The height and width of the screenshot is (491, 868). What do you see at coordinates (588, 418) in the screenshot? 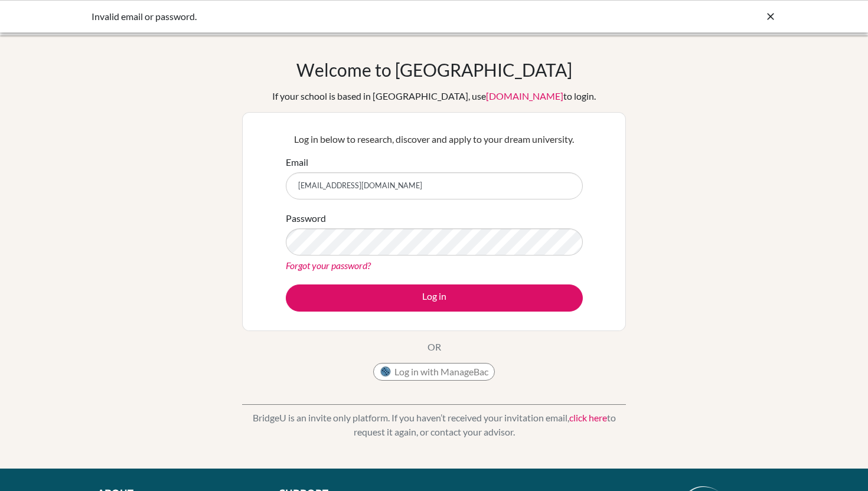
I see `a: click here` at bounding box center [588, 418].